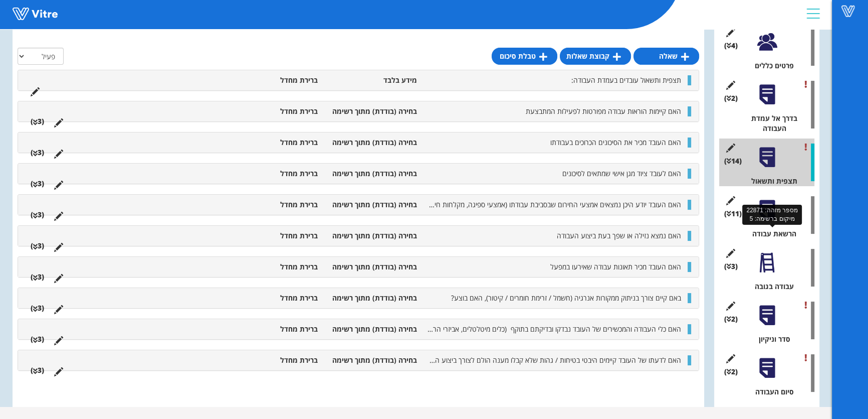 The image size is (868, 419). What do you see at coordinates (621, 173) in the screenshot?
I see `span: האם לעובד ציוד מגן אישי שמתאים לסיכונים` at bounding box center [621, 173].